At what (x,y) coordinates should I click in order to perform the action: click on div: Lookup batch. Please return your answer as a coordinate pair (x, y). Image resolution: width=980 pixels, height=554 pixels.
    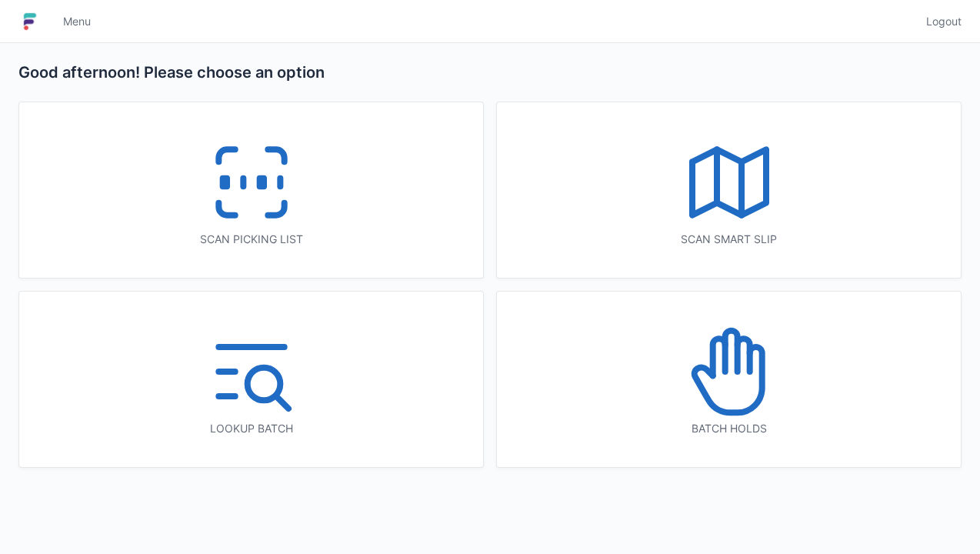
    Looking at the image, I should click on (251, 429).